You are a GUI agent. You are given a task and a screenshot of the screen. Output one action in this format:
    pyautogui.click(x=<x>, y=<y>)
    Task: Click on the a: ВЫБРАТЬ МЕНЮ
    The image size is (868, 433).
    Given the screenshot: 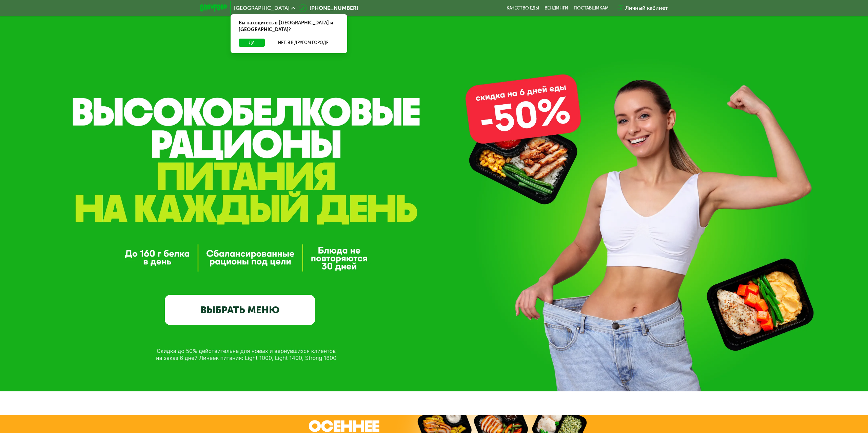 What is the action you would take?
    pyautogui.click(x=239, y=310)
    